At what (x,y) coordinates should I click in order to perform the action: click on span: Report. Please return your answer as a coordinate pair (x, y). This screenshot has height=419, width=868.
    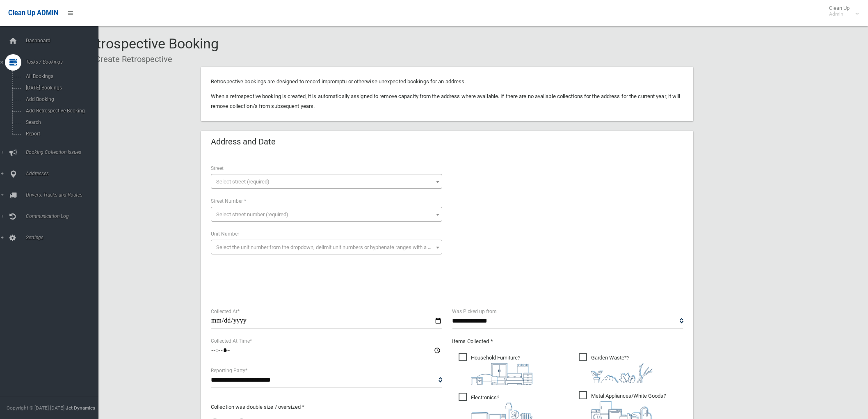
    Looking at the image, I should click on (61, 134).